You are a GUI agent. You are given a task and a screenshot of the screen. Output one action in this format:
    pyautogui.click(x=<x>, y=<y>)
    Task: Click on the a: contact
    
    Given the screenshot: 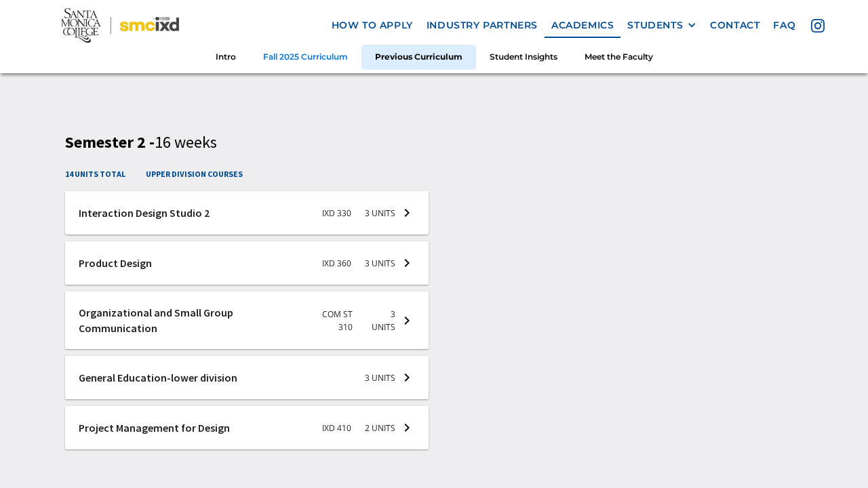 What is the action you would take?
    pyautogui.click(x=734, y=25)
    